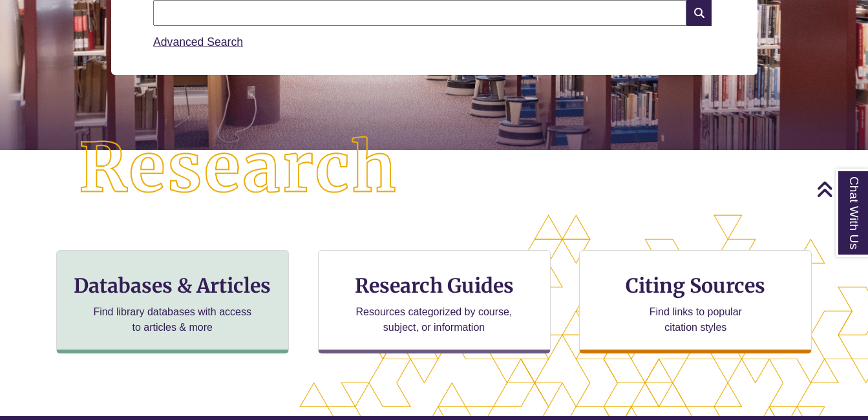  What do you see at coordinates (695, 286) in the screenshot?
I see `h3: Citing Sources` at bounding box center [695, 286].